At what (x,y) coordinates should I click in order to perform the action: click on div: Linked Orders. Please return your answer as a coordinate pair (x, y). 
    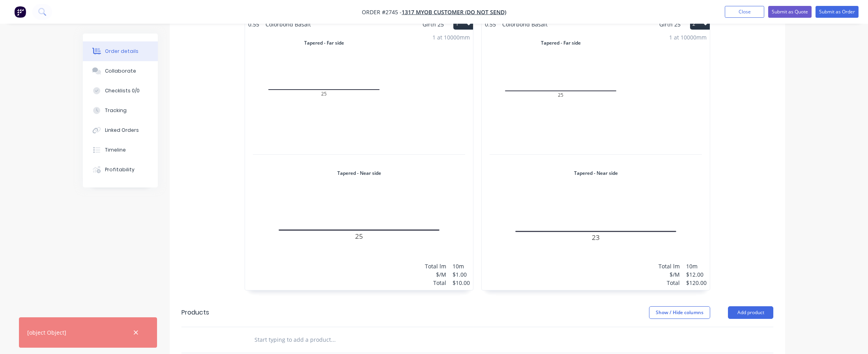
    Looking at the image, I should click on (122, 130).